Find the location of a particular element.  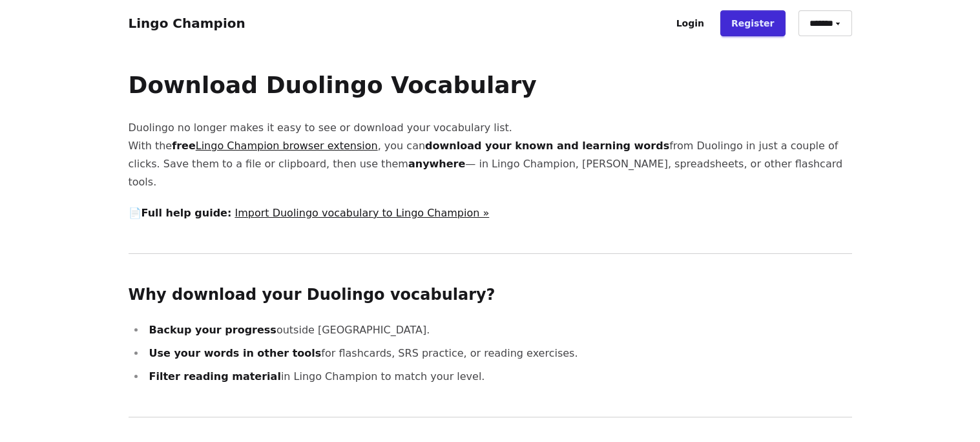

a: Lingo Champion browser extension is located at coordinates (287, 146).